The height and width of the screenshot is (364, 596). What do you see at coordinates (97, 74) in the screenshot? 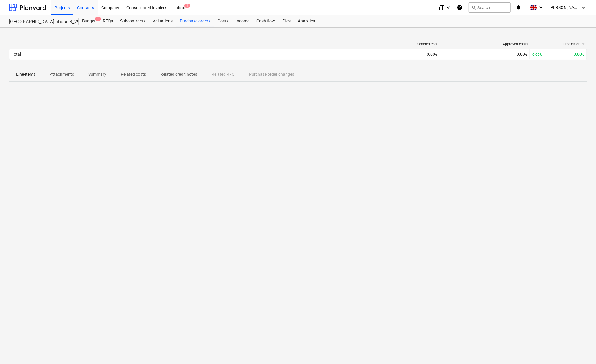
I see `p: Summary` at bounding box center [97, 74].